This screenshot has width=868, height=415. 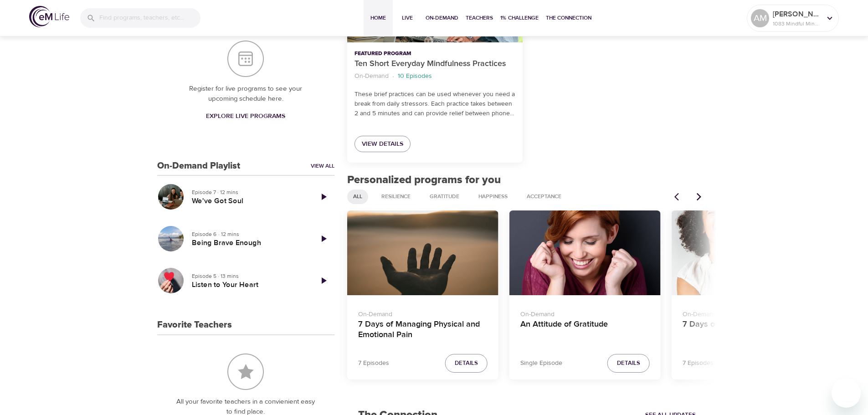 What do you see at coordinates (569, 18) in the screenshot?
I see `span: The Connection` at bounding box center [569, 18].